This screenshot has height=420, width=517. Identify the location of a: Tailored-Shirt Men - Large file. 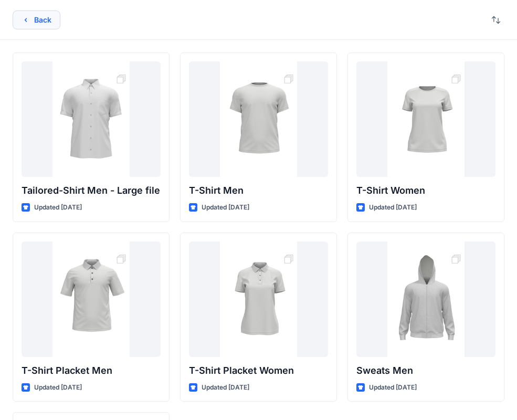
(91, 119).